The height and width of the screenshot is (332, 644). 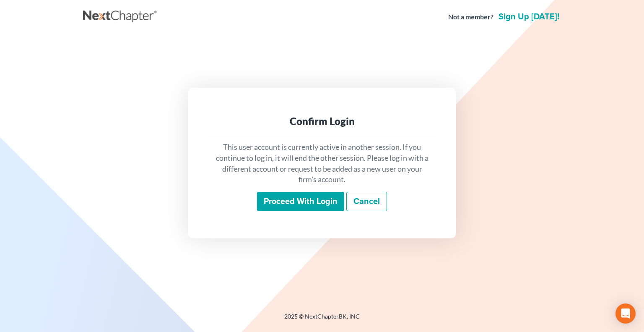 I want to click on div: 2025 © NextChapterBK, INC, so click(x=322, y=320).